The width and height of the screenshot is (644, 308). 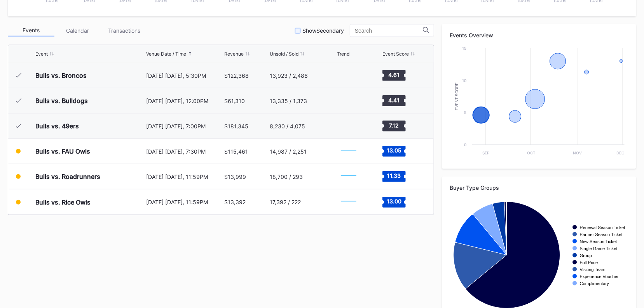 What do you see at coordinates (539, 187) in the screenshot?
I see `div: Buyer Type Groups` at bounding box center [539, 187].